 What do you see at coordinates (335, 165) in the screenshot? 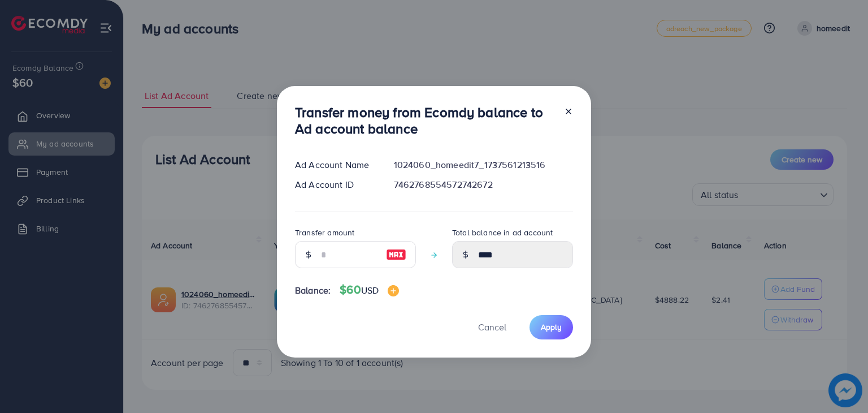
I see `div: Ad Account Name` at bounding box center [335, 165].